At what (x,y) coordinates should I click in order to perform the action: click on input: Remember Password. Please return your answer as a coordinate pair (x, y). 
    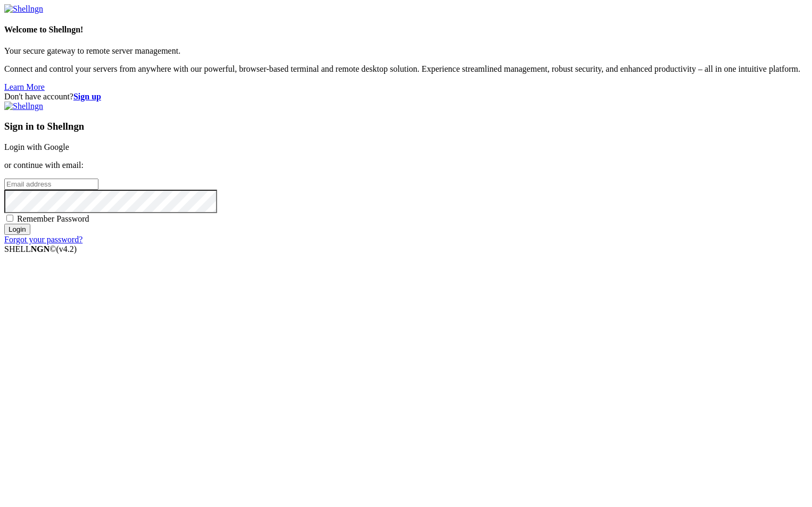
    Looking at the image, I should click on (9, 218).